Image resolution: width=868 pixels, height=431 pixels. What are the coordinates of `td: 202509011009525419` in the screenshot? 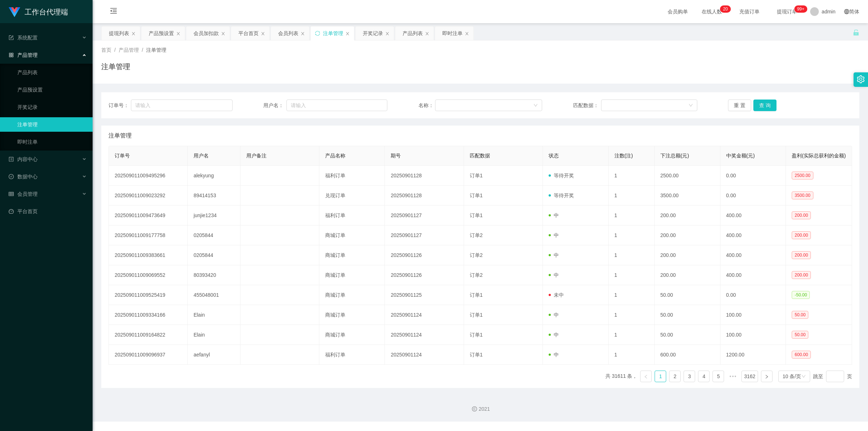 It's located at (149, 295).